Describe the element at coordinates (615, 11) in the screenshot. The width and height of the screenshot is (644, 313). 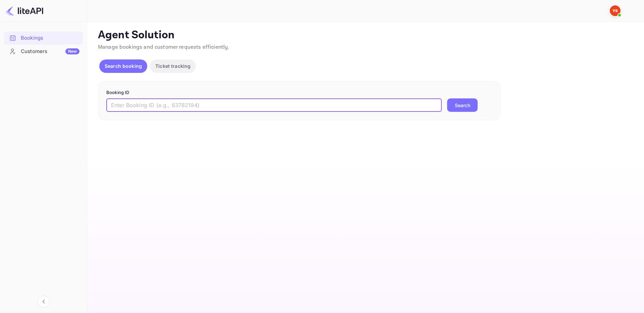
I see `img: Yandex Support` at that location.